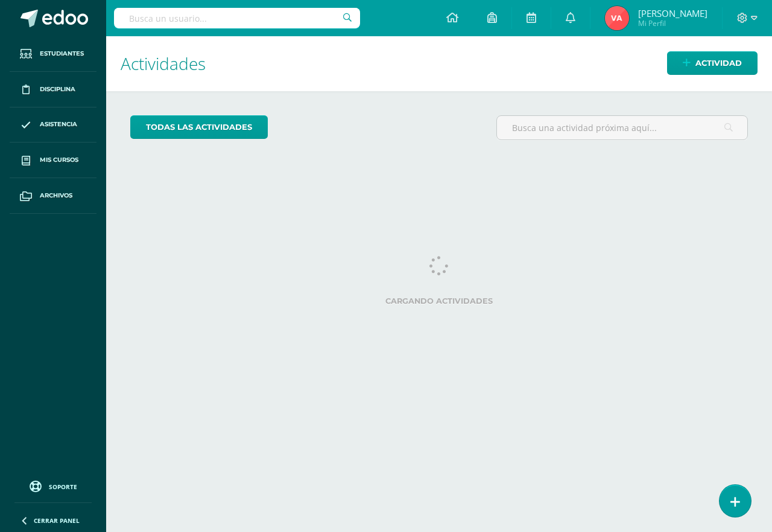 Image resolution: width=772 pixels, height=532 pixels. I want to click on a: todas las Actividades, so click(199, 127).